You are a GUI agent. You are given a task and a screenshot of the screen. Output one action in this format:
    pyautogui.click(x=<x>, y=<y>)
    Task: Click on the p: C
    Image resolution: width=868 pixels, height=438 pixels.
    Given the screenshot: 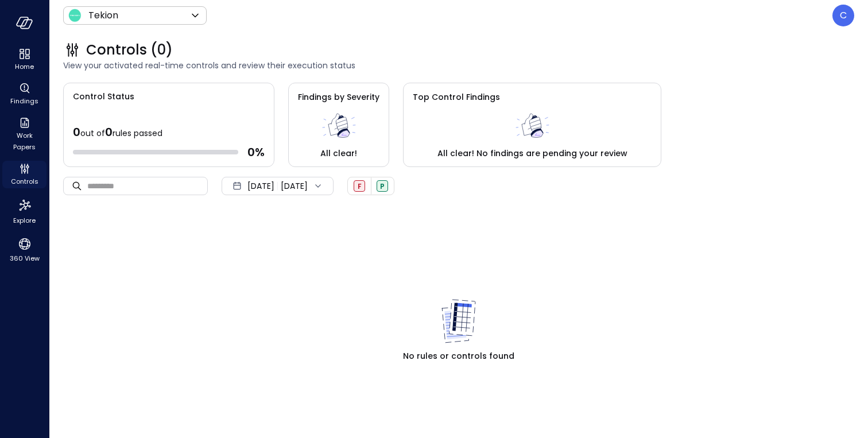 What is the action you would take?
    pyautogui.click(x=843, y=16)
    